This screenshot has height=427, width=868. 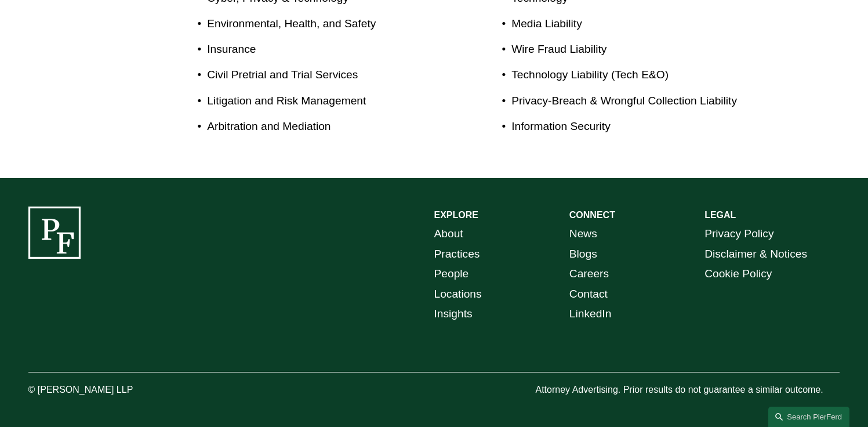 I want to click on p: Attorney Advertising. Prior results do not guarantee a similar outcome., so click(x=688, y=390).